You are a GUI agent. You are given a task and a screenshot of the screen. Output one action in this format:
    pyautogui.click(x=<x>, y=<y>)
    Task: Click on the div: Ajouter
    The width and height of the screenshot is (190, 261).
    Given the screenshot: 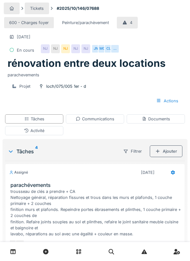 What is the action you would take?
    pyautogui.click(x=166, y=151)
    